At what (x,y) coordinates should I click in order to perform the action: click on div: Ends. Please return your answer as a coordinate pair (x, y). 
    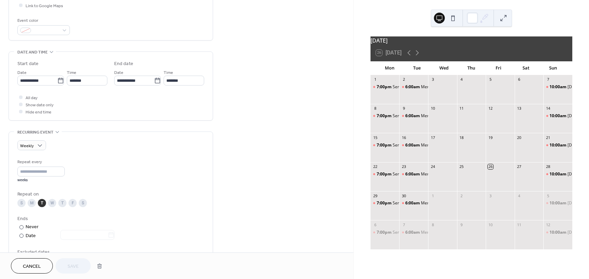
    Looking at the image, I should click on (110, 219).